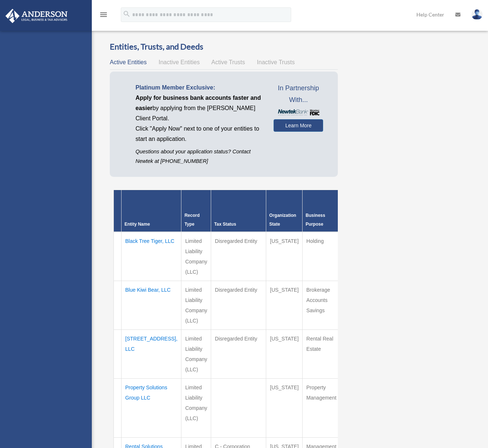  I want to click on i: search, so click(127, 14).